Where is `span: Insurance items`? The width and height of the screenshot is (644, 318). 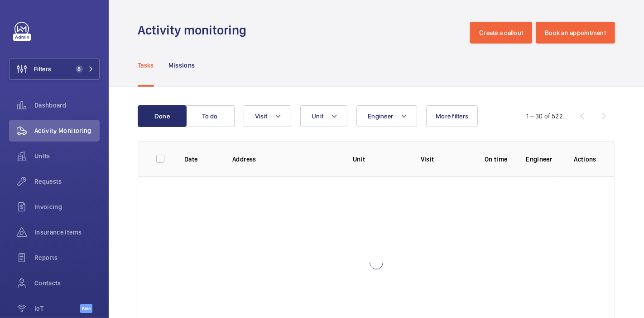
span: Insurance items is located at coordinates (67, 232).